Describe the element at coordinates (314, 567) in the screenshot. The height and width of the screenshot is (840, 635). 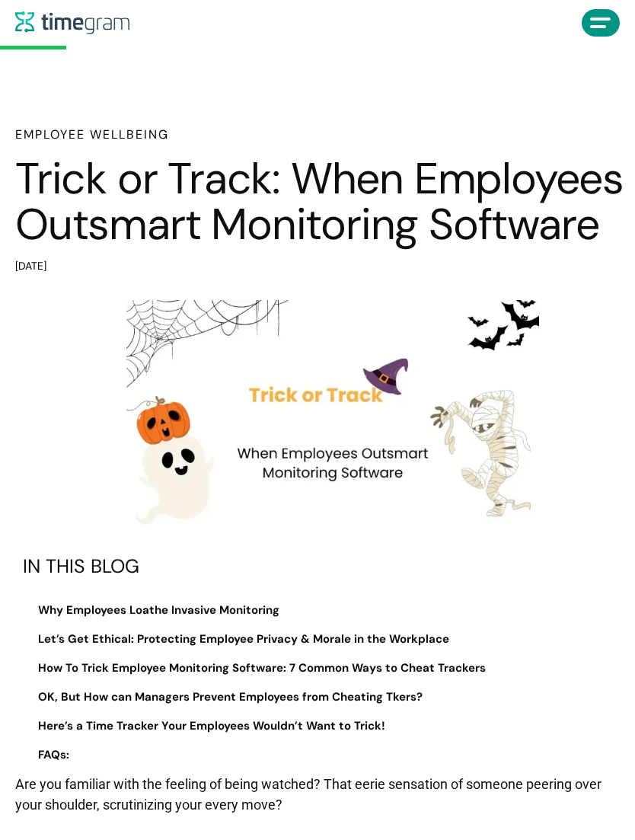
I see `div: IN THIS BLOG` at that location.